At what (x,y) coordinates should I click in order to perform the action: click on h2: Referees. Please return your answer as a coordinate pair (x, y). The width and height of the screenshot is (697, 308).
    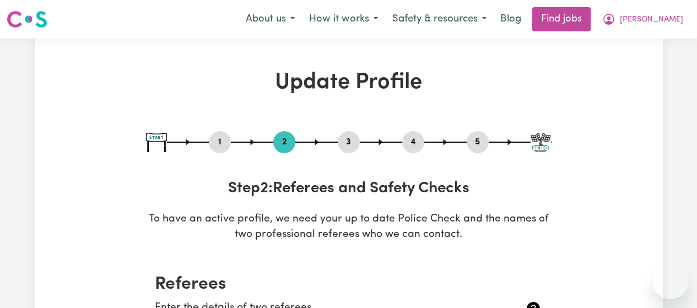
    Looking at the image, I should click on (349, 284).